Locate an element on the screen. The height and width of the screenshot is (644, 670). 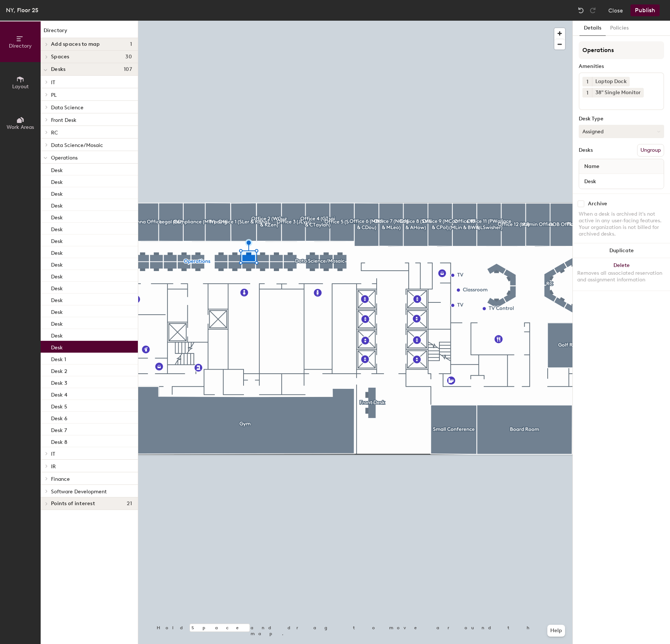
button: Assigned is located at coordinates (621, 131).